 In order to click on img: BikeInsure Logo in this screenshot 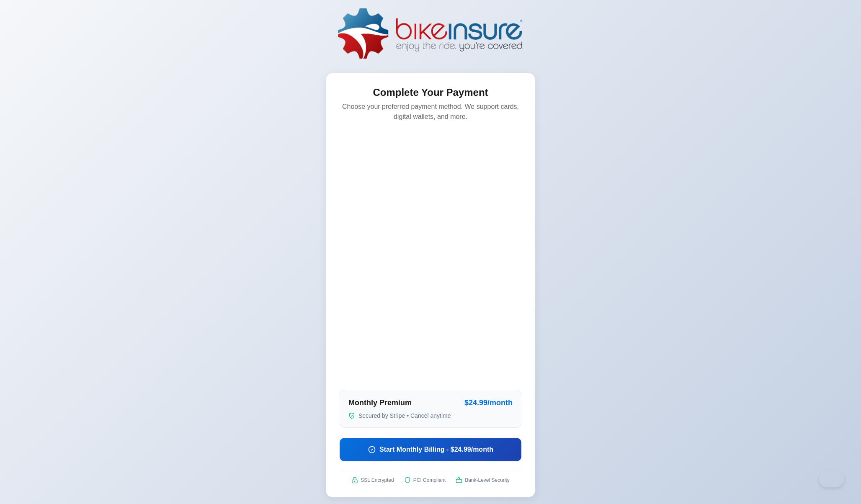, I will do `click(431, 34)`.